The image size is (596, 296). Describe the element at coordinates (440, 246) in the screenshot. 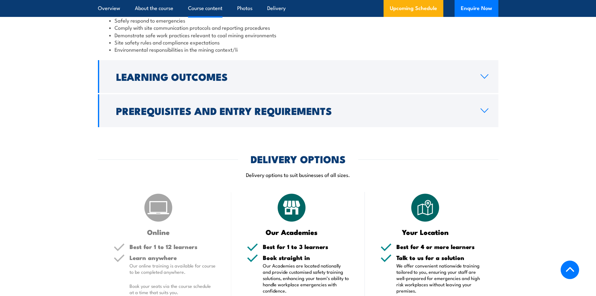

I see `h5: Best for 4 or more learners` at that location.